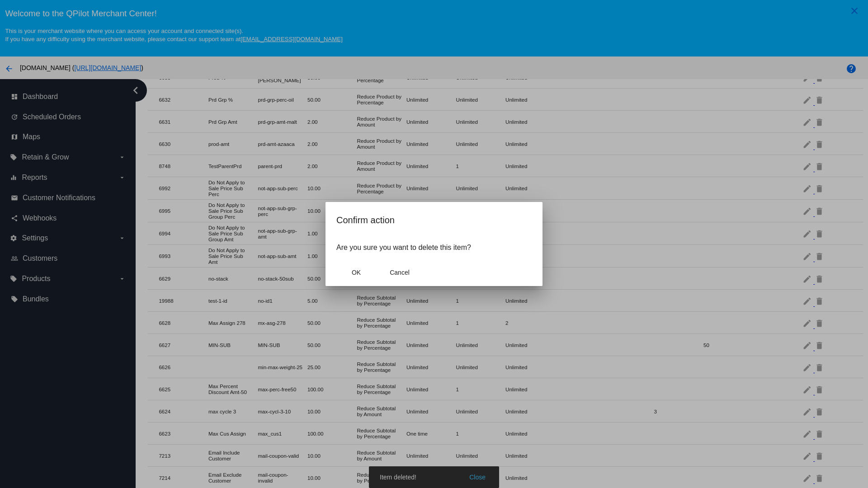  I want to click on span: Cancel, so click(399, 272).